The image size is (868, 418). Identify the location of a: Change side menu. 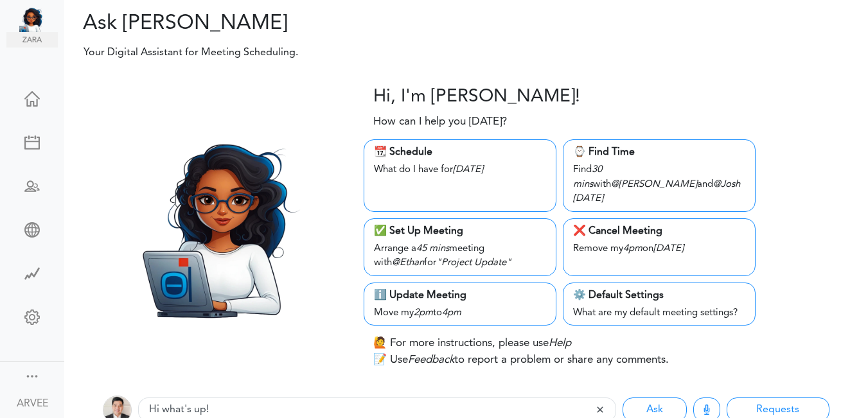
(33, 378).